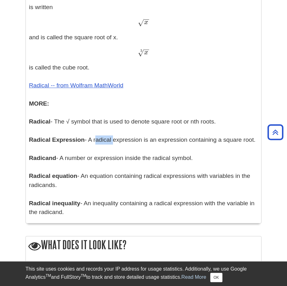  Describe the element at coordinates (275, 132) in the screenshot. I see `a: Back to Top` at that location.